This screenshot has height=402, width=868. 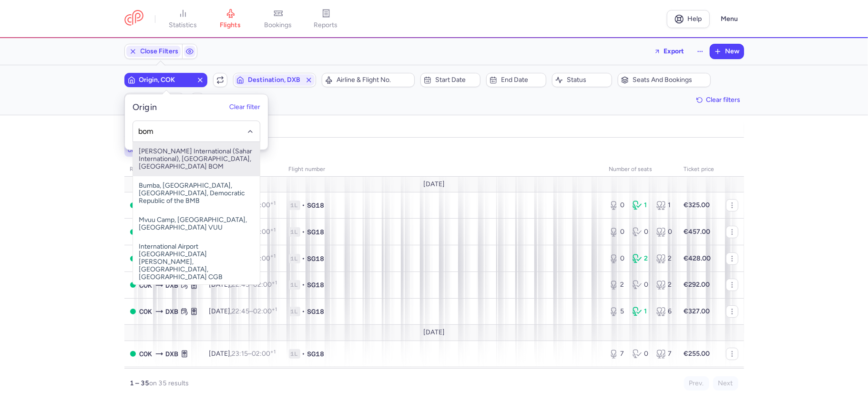 What do you see at coordinates (664, 312) in the screenshot?
I see `div: 6` at bounding box center [664, 312].